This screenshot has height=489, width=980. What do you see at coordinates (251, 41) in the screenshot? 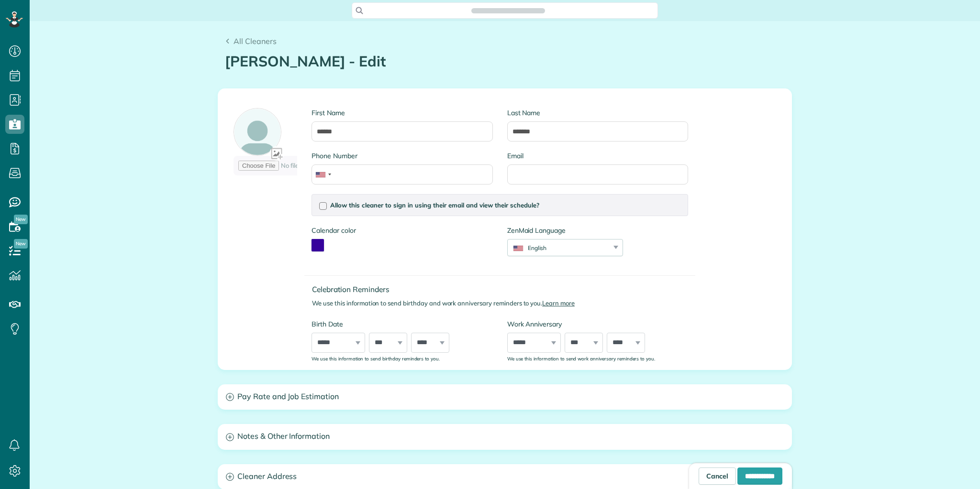
I see `a: All Cleaners` at bounding box center [251, 41].